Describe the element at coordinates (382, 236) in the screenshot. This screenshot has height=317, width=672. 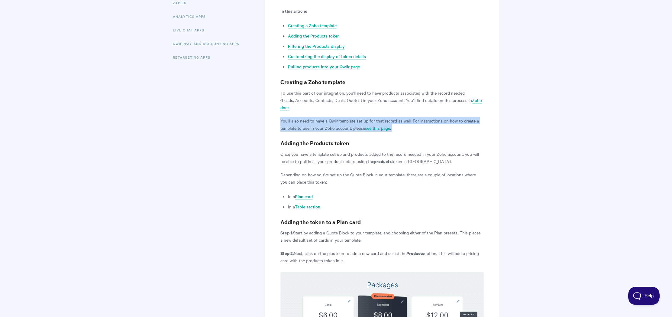
I see `p: Start by adding a Quote Block to your template, and choosing either of the Plan presets. This pla...` at that location.